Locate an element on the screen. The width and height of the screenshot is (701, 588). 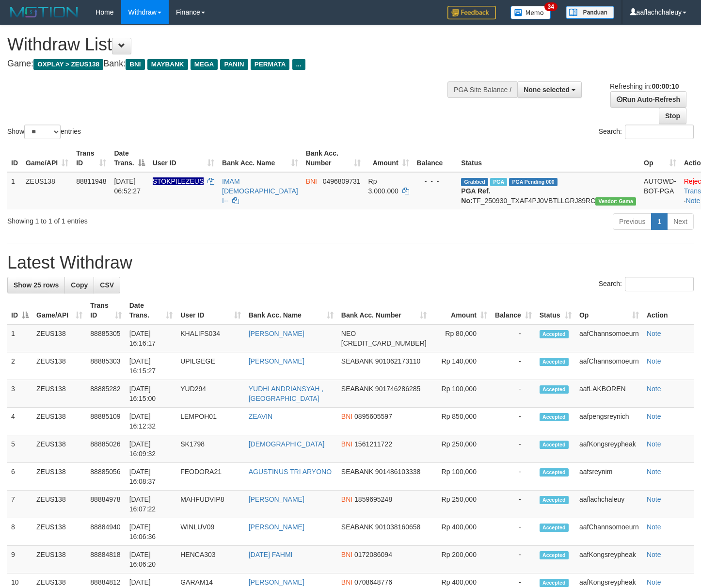
span: None selected is located at coordinates (546, 90).